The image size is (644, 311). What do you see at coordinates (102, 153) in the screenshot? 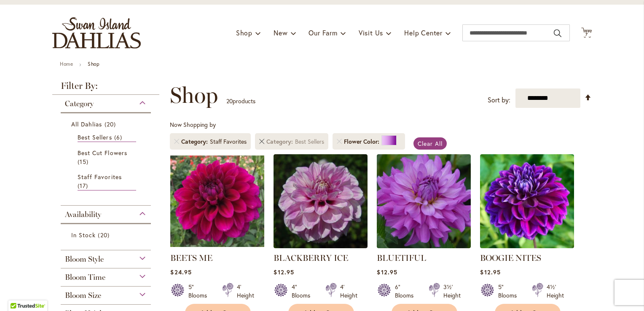
I see `span: Best Cut Flowers` at bounding box center [102, 153].